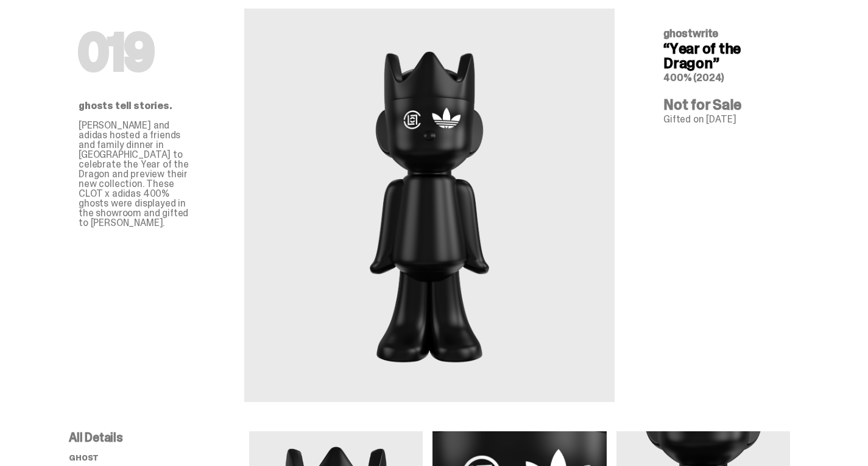  Describe the element at coordinates (84, 458) in the screenshot. I see `span: ghost` at that location.